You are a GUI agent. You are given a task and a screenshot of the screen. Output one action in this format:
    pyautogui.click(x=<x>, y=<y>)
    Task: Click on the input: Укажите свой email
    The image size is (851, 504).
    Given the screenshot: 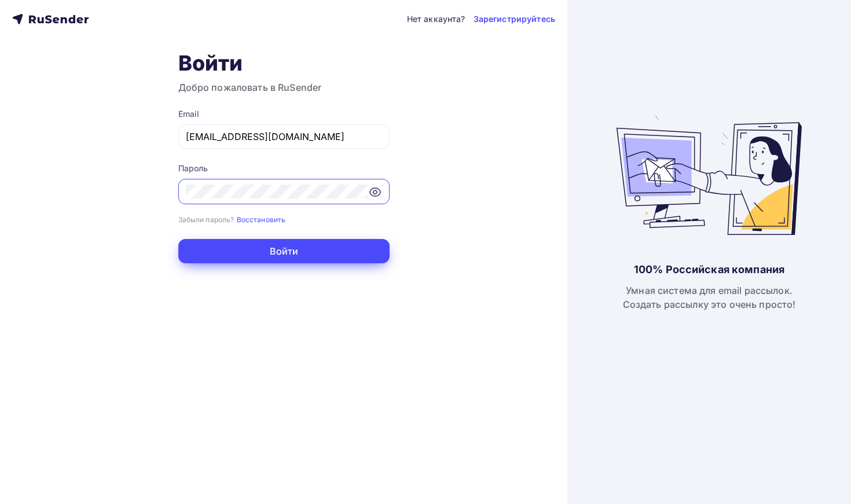 What is the action you would take?
    pyautogui.click(x=283, y=137)
    